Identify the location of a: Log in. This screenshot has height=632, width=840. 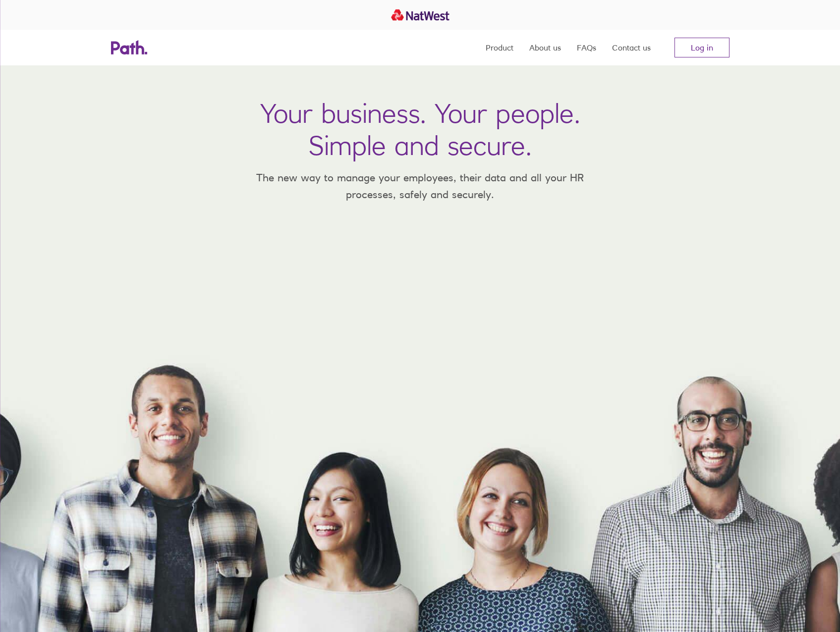
(702, 48).